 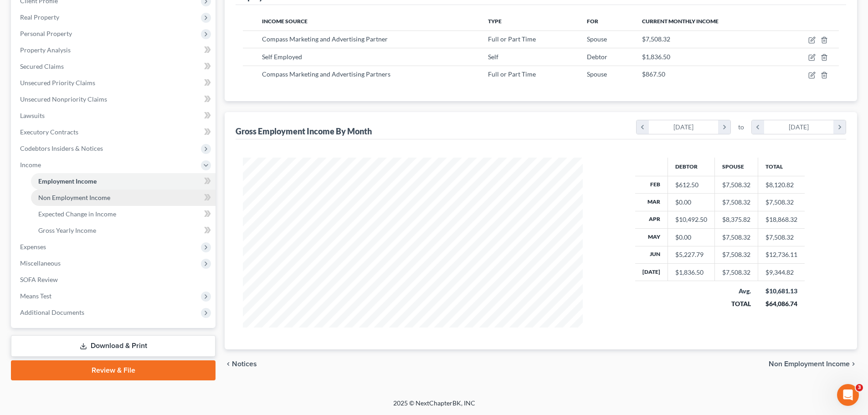 I want to click on span: Personal Property, so click(x=46, y=33).